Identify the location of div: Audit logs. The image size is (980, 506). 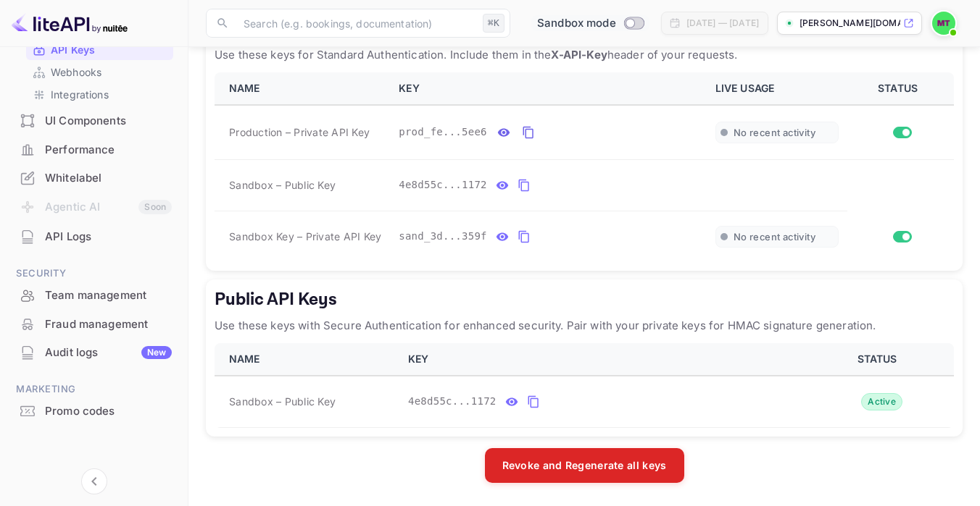
(108, 353).